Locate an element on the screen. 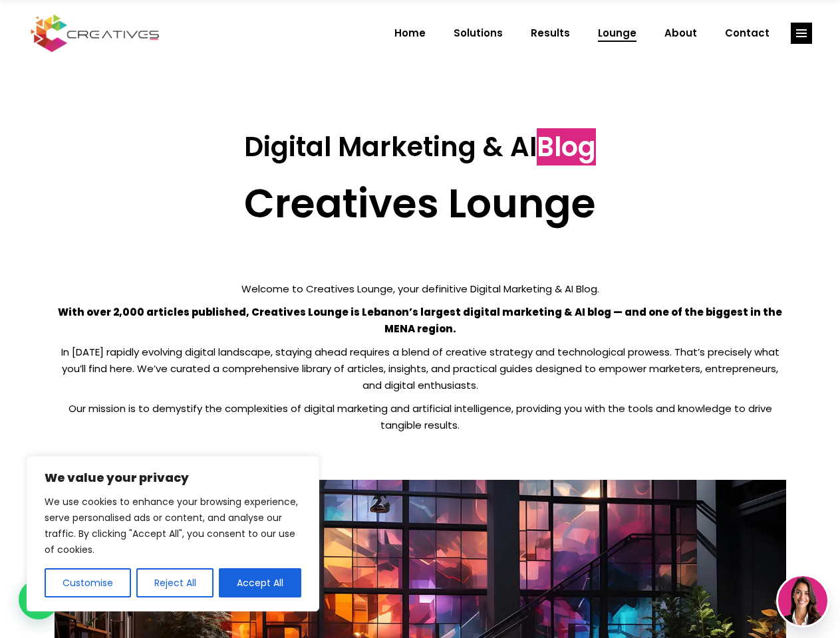 The image size is (840, 638). p: Welcome to Creatives Lounge, your definitive Digital Marketing & AI Blog. is located at coordinates (420, 288).